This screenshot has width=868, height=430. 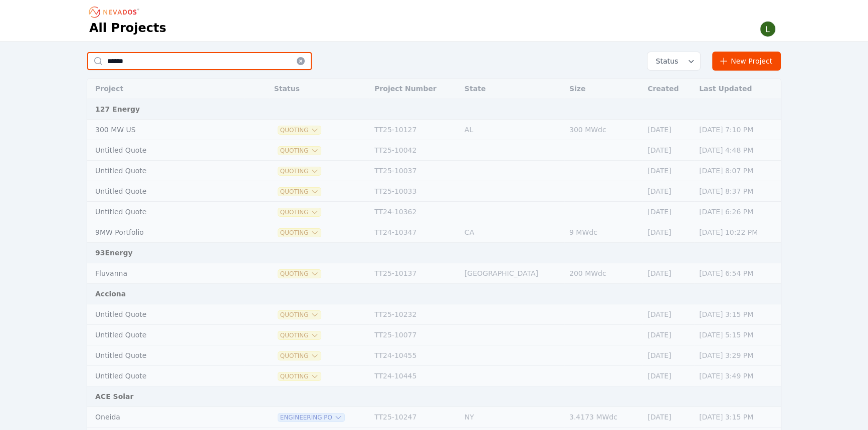 What do you see at coordinates (116, 12) in the screenshot?
I see `nav: Breadcrumb` at bounding box center [116, 12].